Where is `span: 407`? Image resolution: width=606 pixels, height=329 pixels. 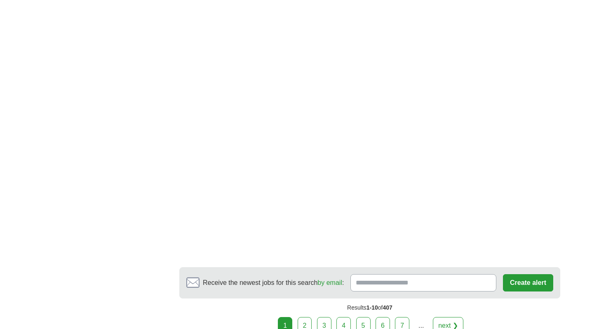
span: 407 is located at coordinates (388, 308).